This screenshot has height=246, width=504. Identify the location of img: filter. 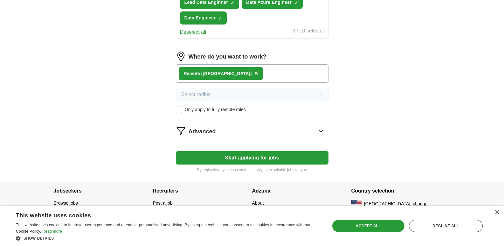
(181, 131).